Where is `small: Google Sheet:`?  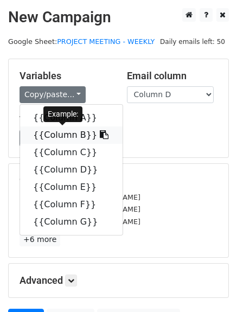 small: Google Sheet: is located at coordinates (81, 41).